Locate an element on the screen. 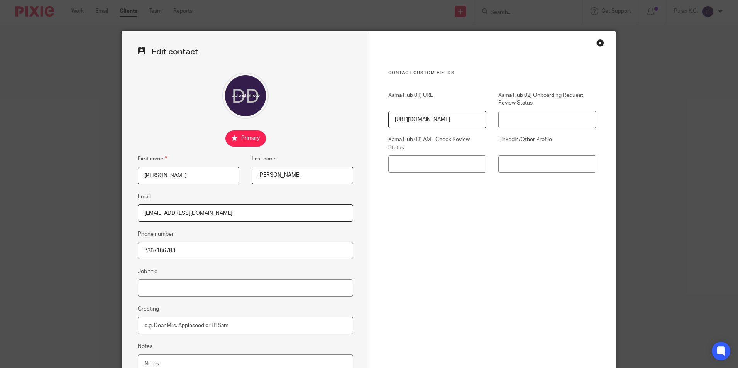  label: First name is located at coordinates (152, 159).